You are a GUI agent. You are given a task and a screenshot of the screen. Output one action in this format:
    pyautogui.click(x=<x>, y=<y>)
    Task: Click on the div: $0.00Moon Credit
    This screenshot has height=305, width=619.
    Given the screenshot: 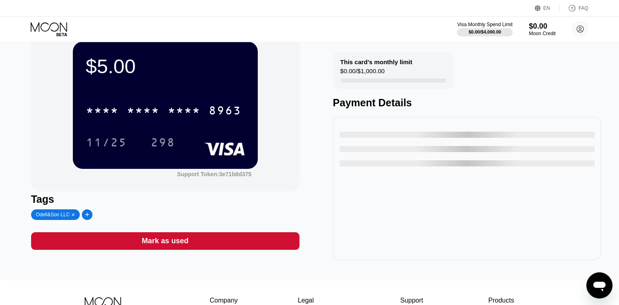 What is the action you would take?
    pyautogui.click(x=542, y=29)
    